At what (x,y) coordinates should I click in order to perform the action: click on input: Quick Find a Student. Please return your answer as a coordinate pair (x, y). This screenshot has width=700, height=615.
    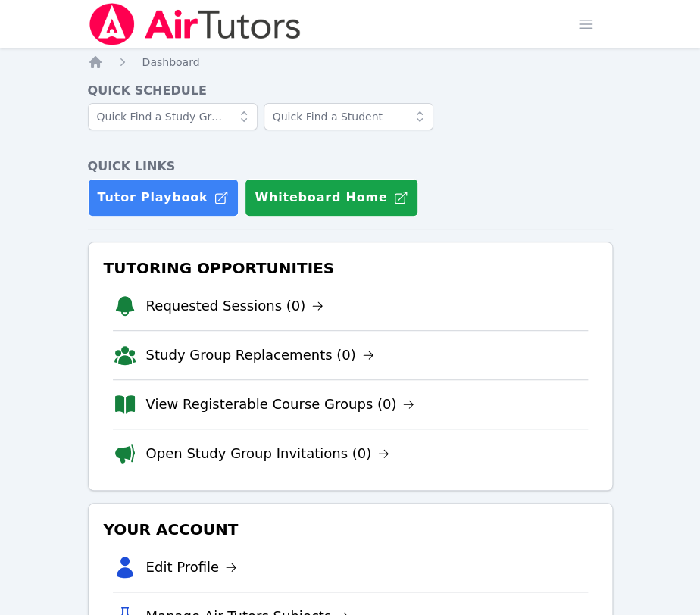
    Looking at the image, I should click on (348, 117).